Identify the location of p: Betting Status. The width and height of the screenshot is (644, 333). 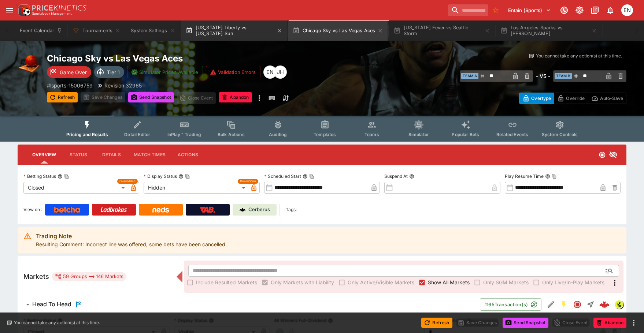
(40, 176).